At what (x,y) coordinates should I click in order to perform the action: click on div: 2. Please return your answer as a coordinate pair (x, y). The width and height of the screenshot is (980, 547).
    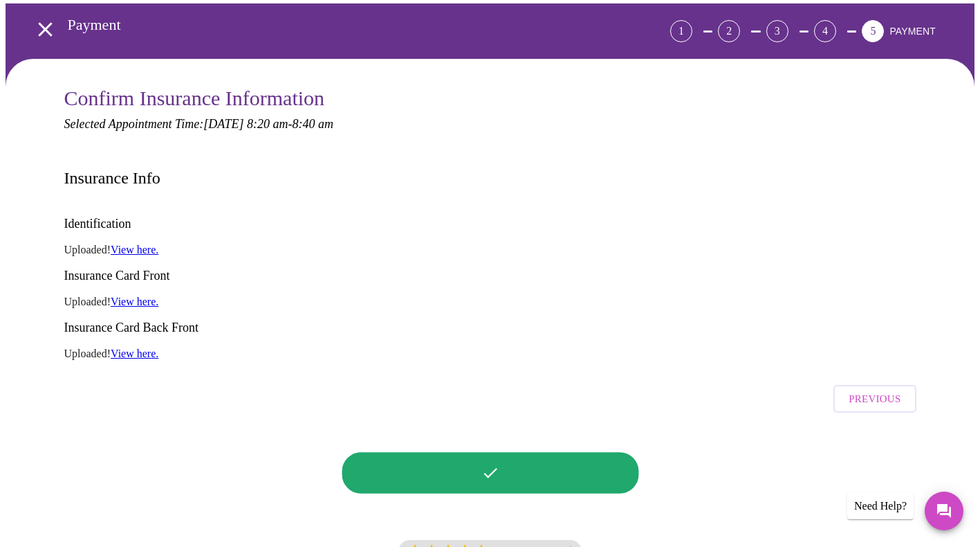
    Looking at the image, I should click on (729, 31).